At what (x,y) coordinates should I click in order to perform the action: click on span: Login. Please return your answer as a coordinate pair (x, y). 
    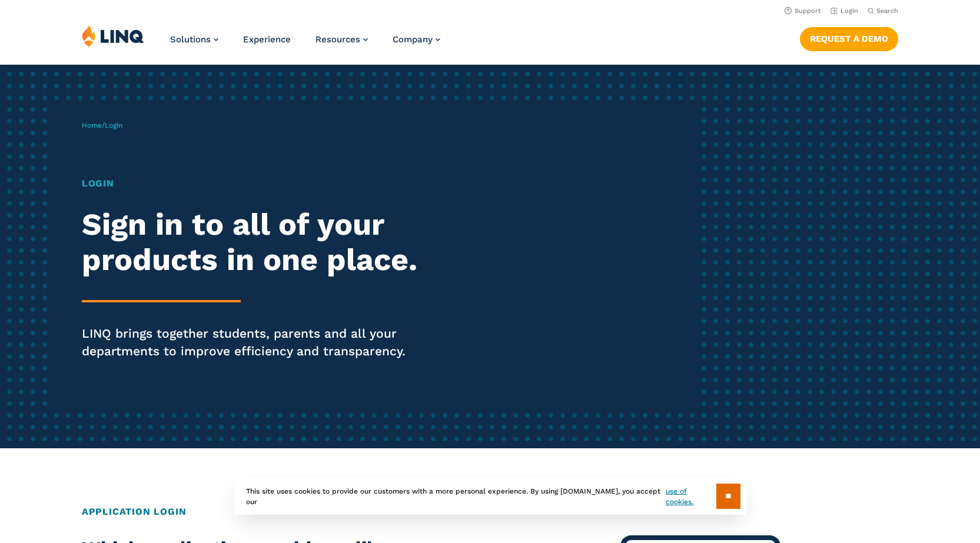
    Looking at the image, I should click on (114, 125).